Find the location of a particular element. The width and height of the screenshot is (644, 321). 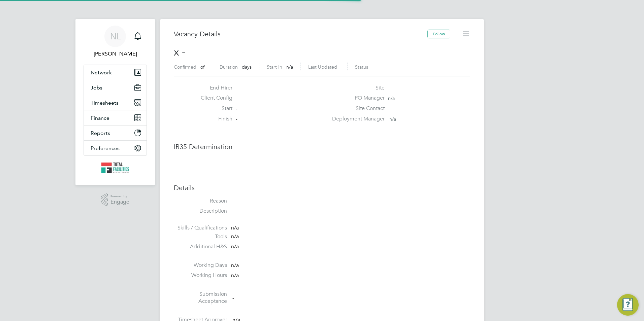

button: Reports is located at coordinates (115, 133).